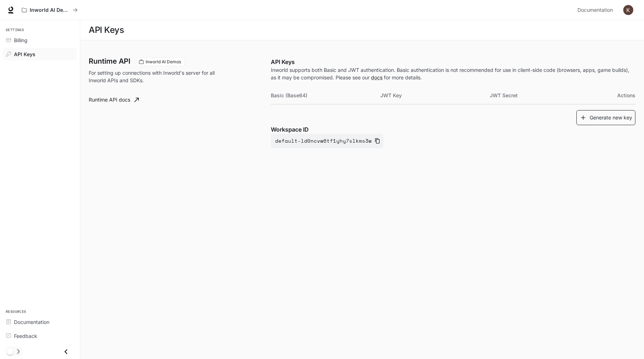 This screenshot has width=644, height=359. What do you see at coordinates (161, 62) in the screenshot?
I see `div: These keys will apply to your current workspace only` at bounding box center [161, 62].